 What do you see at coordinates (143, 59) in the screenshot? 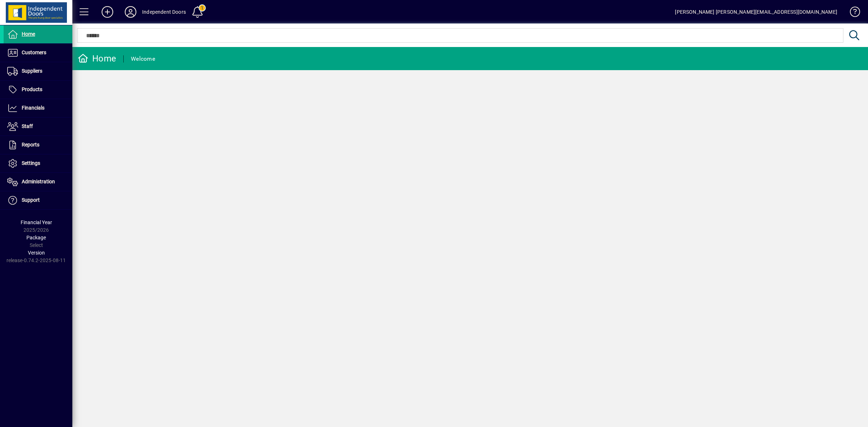
I see `div: Welcome` at bounding box center [143, 59].